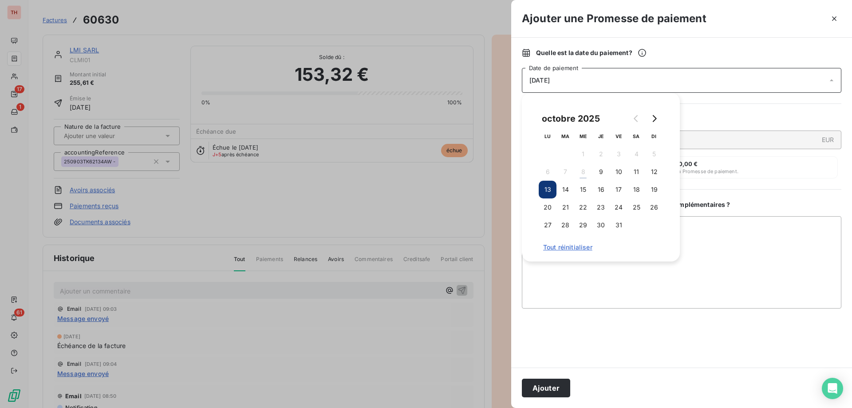 Image resolution: width=852 pixels, height=408 pixels. Describe the element at coordinates (637, 190) in the screenshot. I see `button: 18` at that location.